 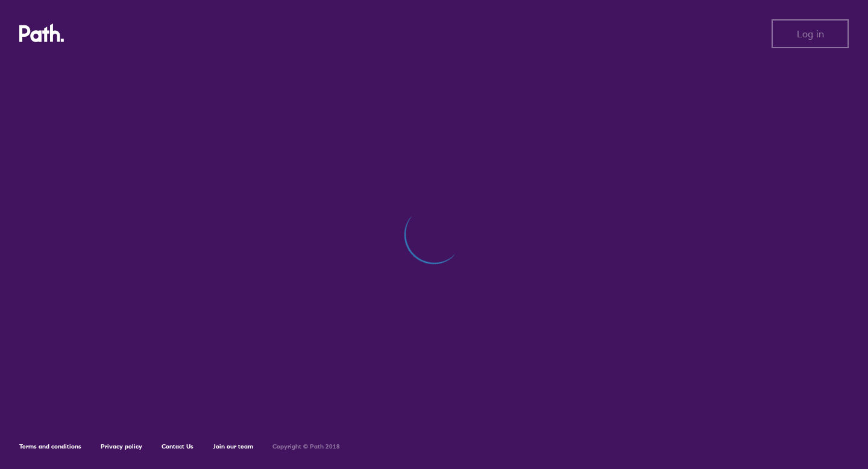 What do you see at coordinates (121, 446) in the screenshot?
I see `a: Privacy policy` at bounding box center [121, 446].